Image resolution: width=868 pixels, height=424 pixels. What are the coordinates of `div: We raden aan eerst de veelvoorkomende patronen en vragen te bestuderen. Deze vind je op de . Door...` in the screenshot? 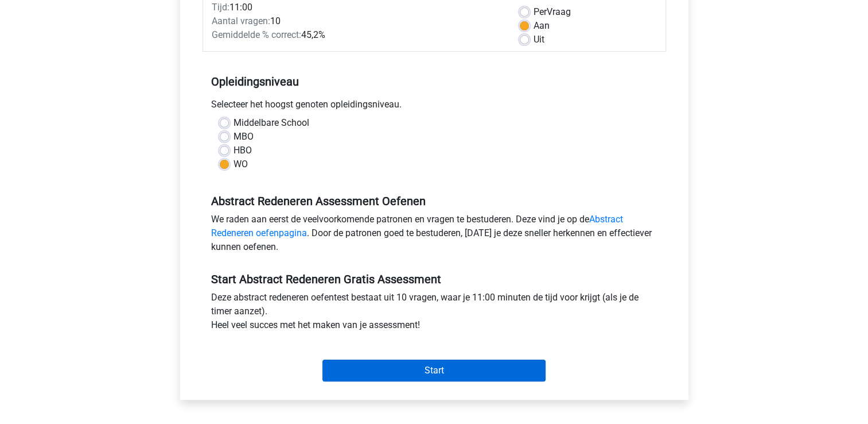 It's located at (434, 235).